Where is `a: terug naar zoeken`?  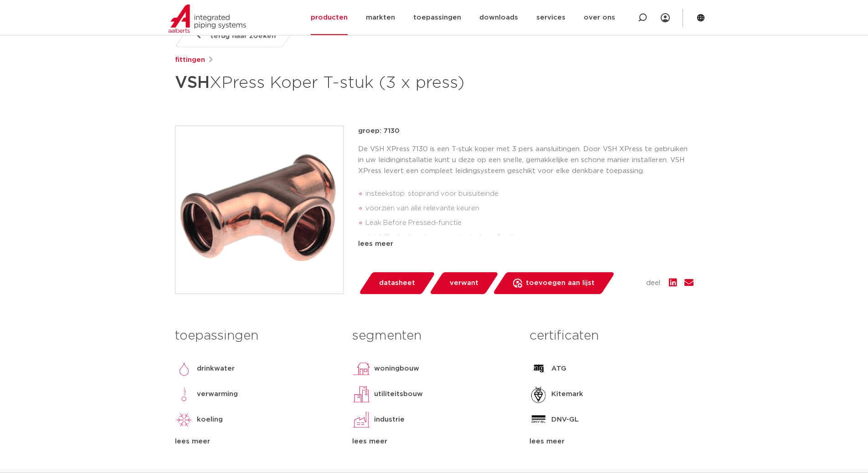 a: terug naar zoeken is located at coordinates (236, 36).